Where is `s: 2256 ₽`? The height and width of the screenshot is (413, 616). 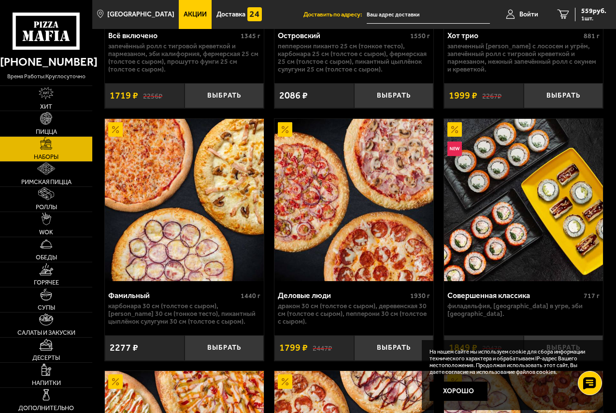 s: 2256 ₽ is located at coordinates (153, 96).